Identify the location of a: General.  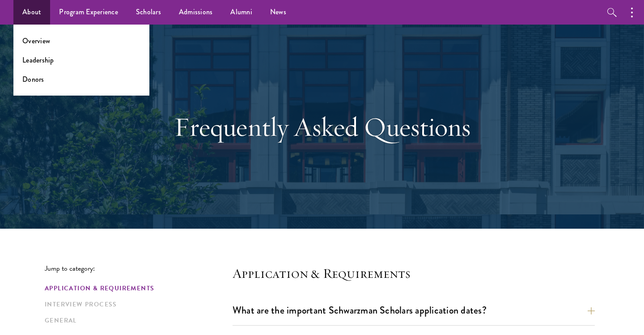
(136, 320).